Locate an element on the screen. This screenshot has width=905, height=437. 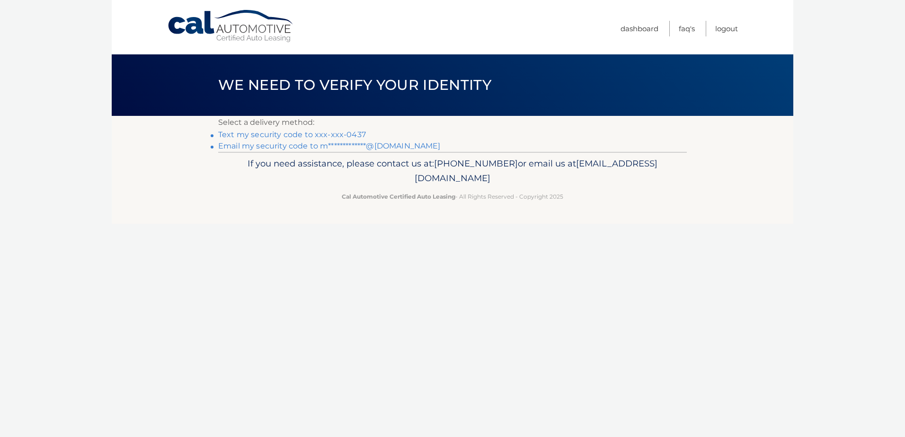
a: Text my security code to xxx-xxx-0437 is located at coordinates (292, 134).